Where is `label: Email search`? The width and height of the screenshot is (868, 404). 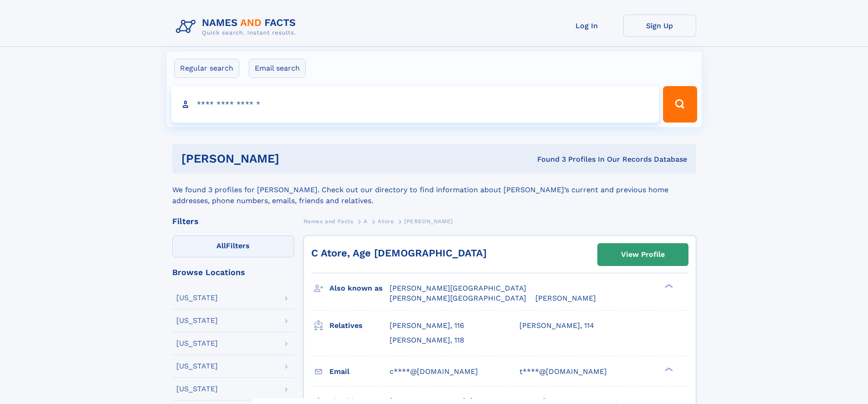
label: Email search is located at coordinates (277, 68).